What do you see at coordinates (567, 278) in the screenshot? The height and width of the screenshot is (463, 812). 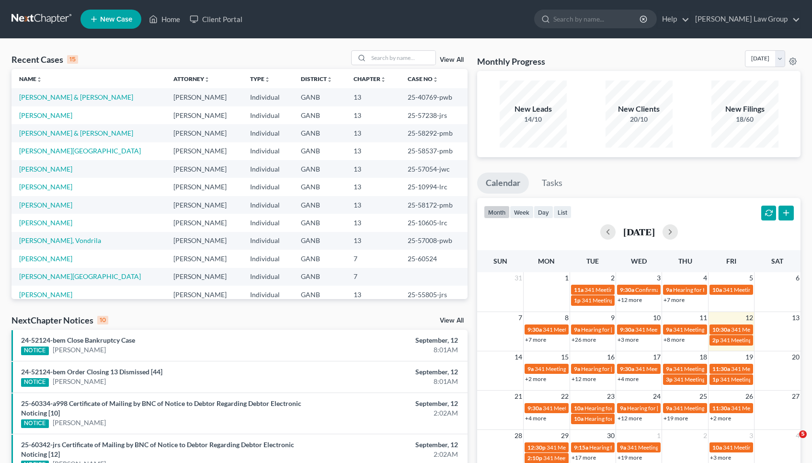 I see `span: 1` at bounding box center [567, 278].